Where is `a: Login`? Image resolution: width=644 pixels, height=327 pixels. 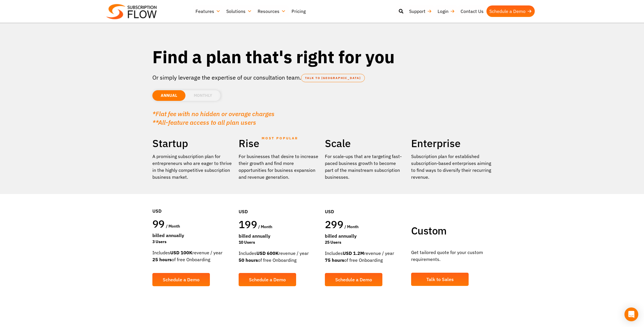 a: Login is located at coordinates (446, 11).